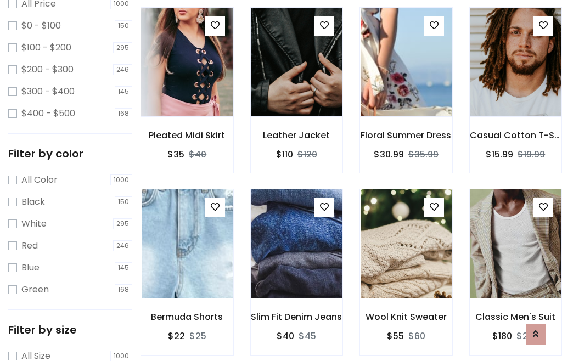 The height and width of the screenshot is (361, 562). Describe the element at coordinates (285, 154) in the screenshot. I see `h6: $110` at that location.